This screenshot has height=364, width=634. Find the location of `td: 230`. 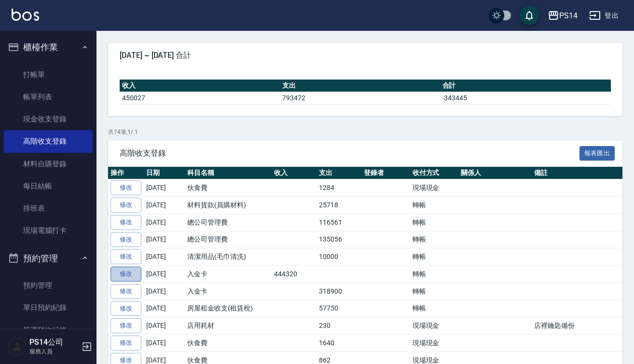

td: 230 is located at coordinates (338, 326).